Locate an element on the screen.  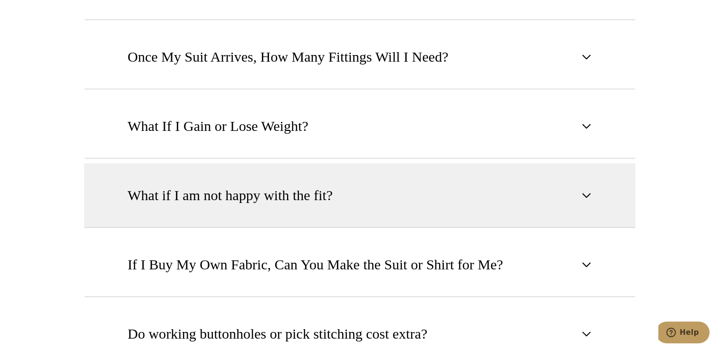
span: Do working buttonholes or pick stitching cost extra? is located at coordinates (277, 334).